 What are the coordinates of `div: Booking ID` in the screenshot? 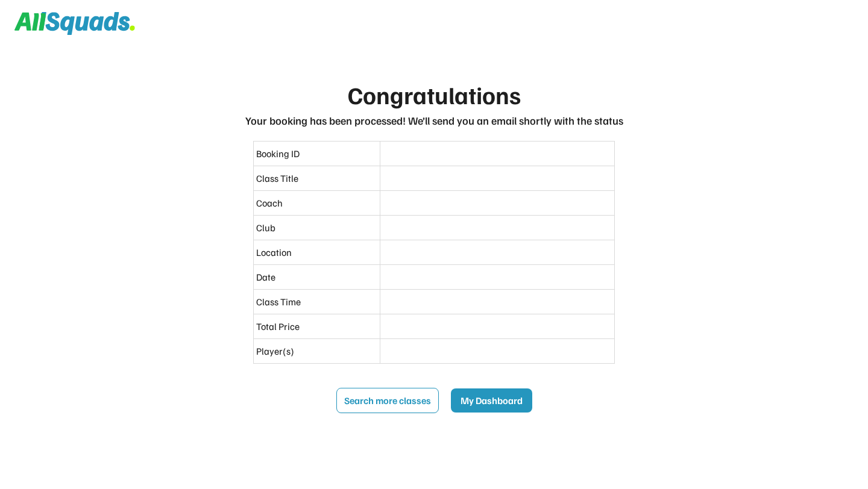 It's located at (317, 153).